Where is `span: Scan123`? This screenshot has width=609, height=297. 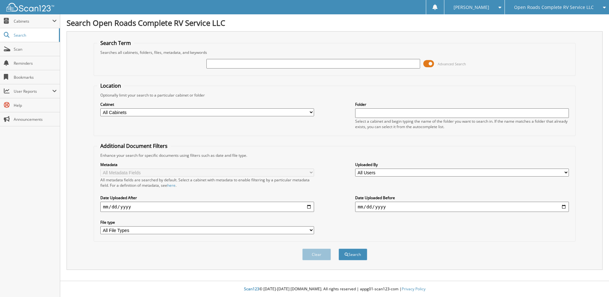
span: Scan123 is located at coordinates (252, 288).